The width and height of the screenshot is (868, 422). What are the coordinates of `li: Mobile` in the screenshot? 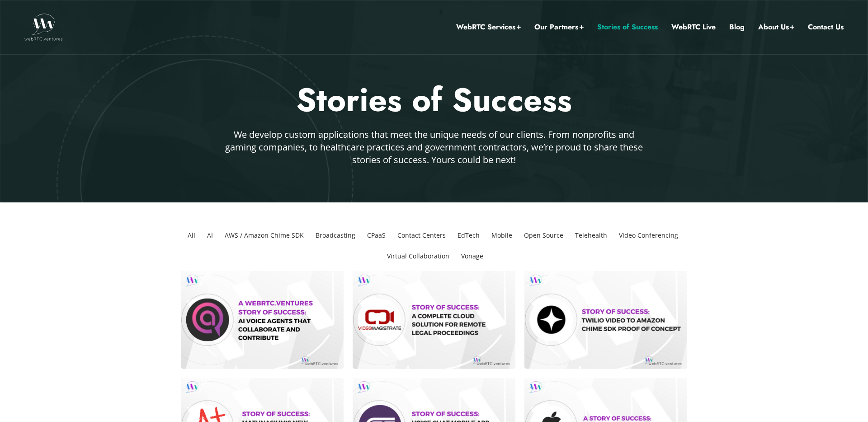 It's located at (502, 235).